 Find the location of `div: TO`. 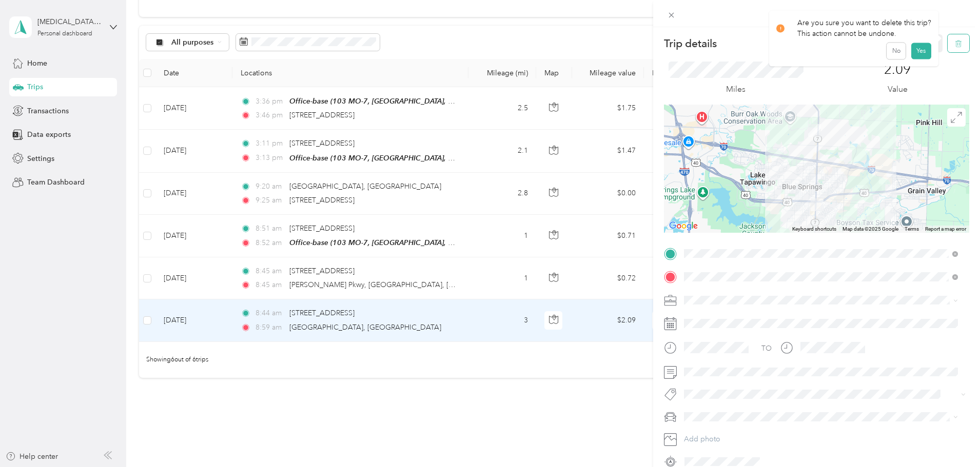

div: TO is located at coordinates (767, 348).